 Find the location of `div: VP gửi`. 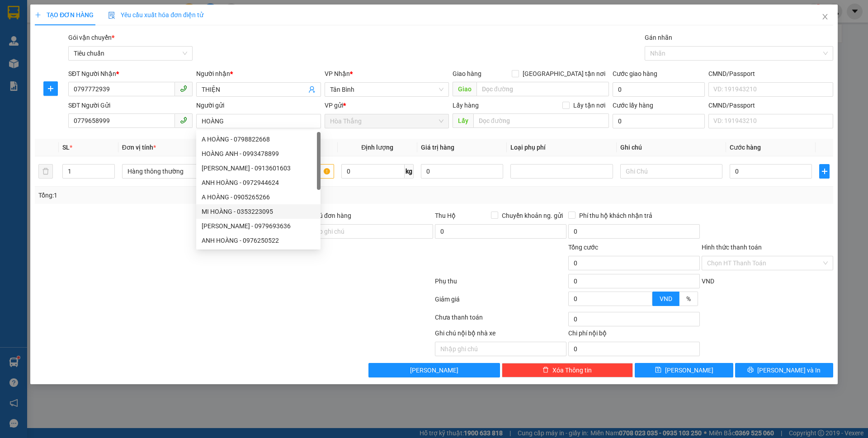

div: VP gửi is located at coordinates (386, 106).